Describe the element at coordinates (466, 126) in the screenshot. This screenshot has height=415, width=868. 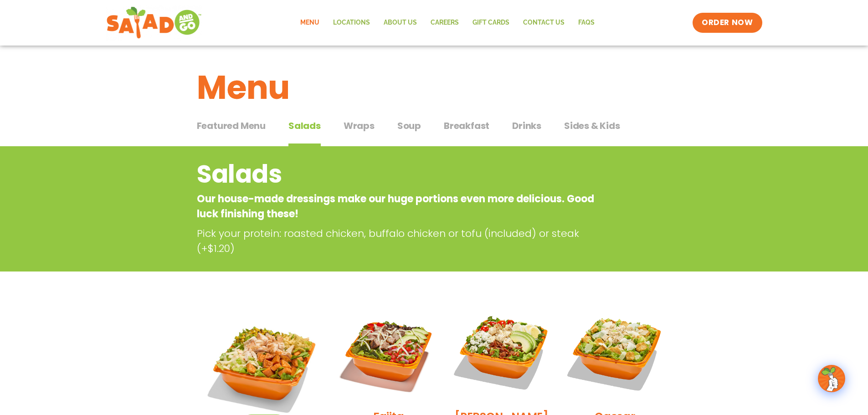
I see `span: Breakfast` at that location.